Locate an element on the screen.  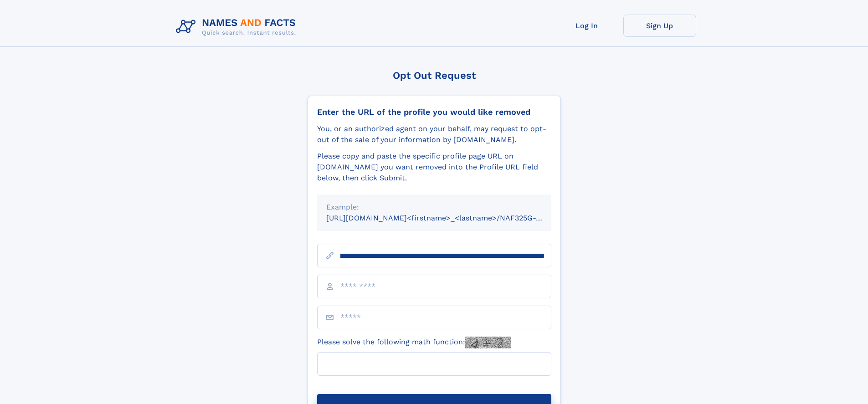
div: Opt Out Request is located at coordinates (434, 75).